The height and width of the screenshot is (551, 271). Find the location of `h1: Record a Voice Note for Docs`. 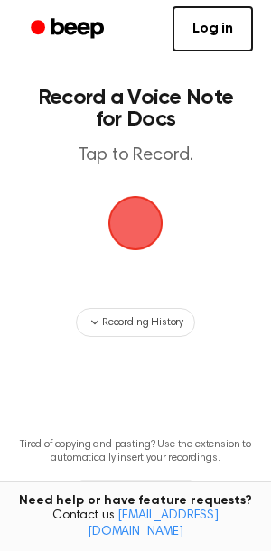

h1: Record a Voice Note for Docs is located at coordinates (136, 108).